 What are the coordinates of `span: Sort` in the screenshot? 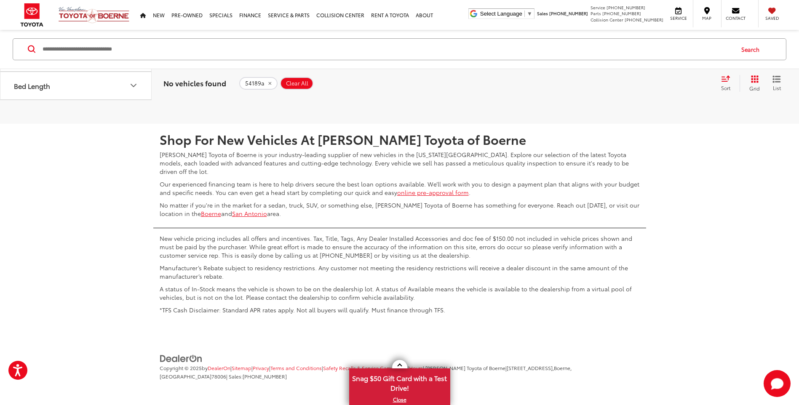 It's located at (726, 88).